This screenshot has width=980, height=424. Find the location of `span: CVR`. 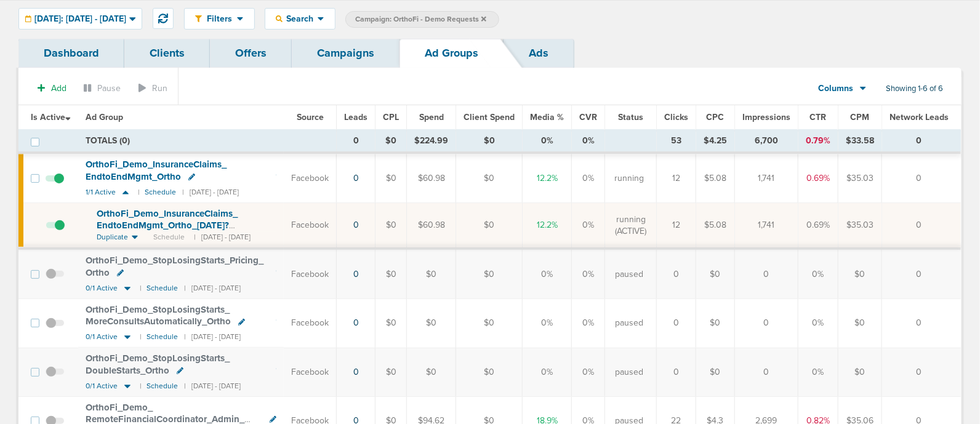

span: CVR is located at coordinates (587, 117).